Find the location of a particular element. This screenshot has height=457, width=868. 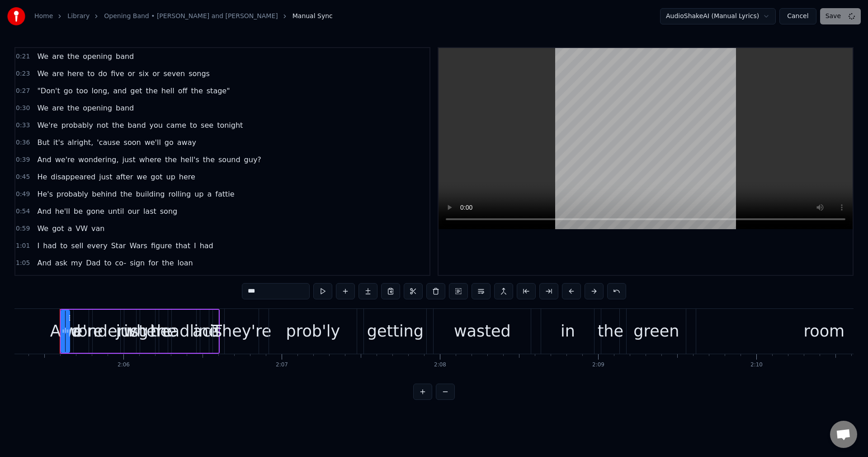

span: I is located at coordinates (38, 246).